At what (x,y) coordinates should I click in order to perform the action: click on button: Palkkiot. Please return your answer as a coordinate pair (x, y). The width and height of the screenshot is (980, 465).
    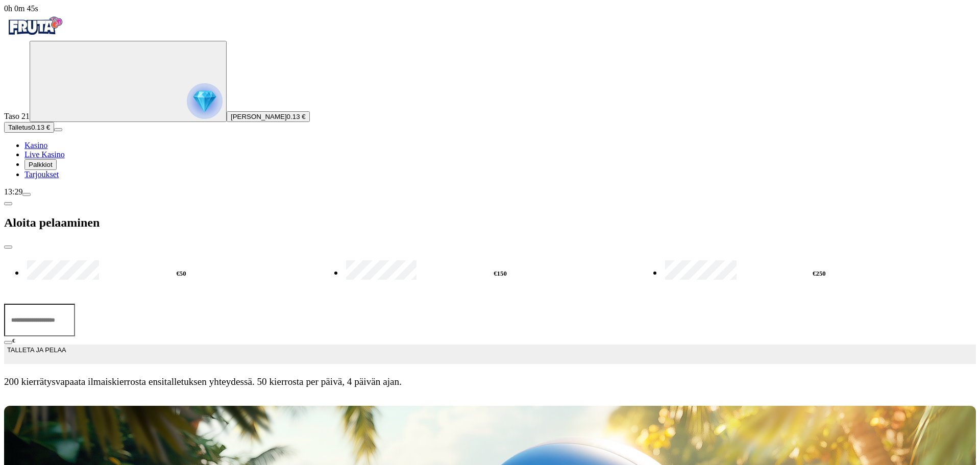
    Looking at the image, I should click on (41, 164).